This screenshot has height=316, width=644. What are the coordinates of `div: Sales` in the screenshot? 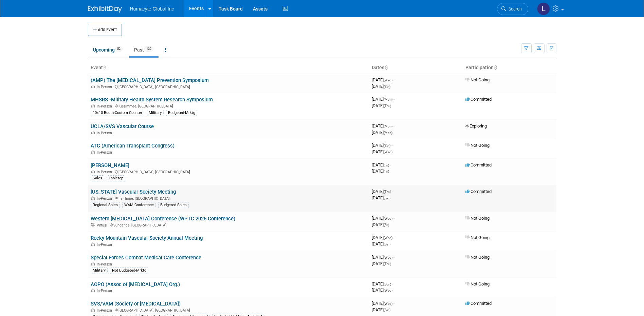 It's located at (97, 179).